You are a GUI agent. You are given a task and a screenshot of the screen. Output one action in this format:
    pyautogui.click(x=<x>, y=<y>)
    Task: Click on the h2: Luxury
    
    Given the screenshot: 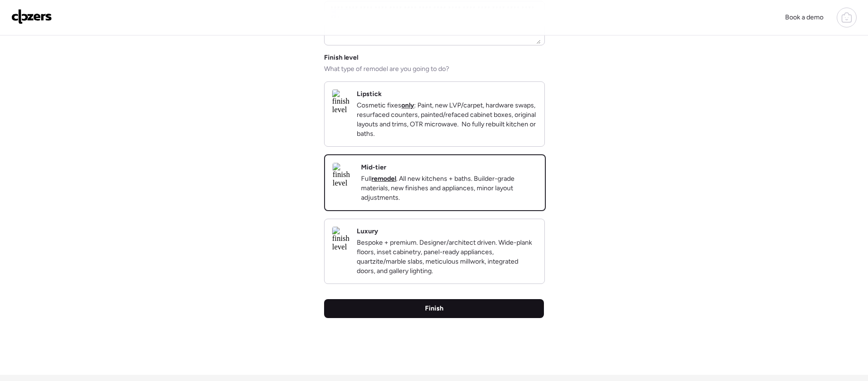 What is the action you would take?
    pyautogui.click(x=367, y=232)
    